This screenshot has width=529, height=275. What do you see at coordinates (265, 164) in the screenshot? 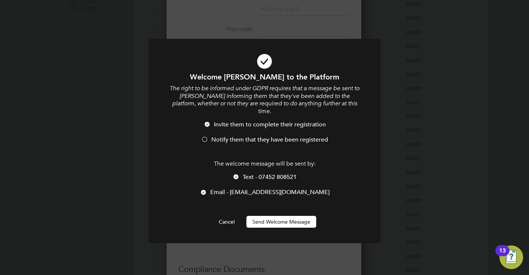
I see `p: The welcome message will be sent by:` at bounding box center [265, 164].